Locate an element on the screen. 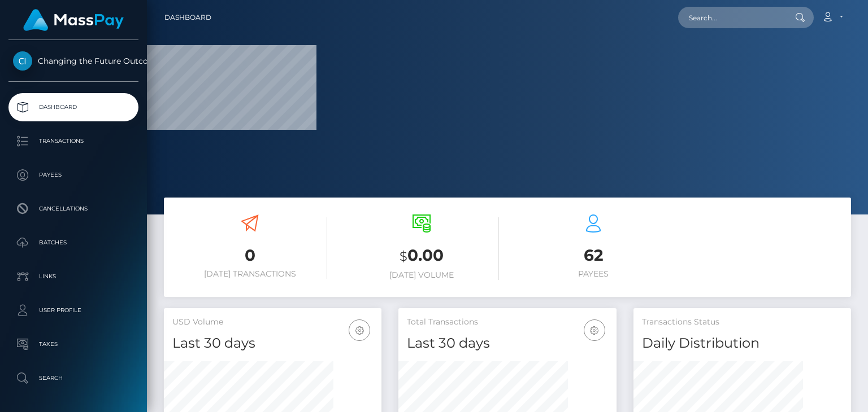  a: Taxes is located at coordinates (73, 344).